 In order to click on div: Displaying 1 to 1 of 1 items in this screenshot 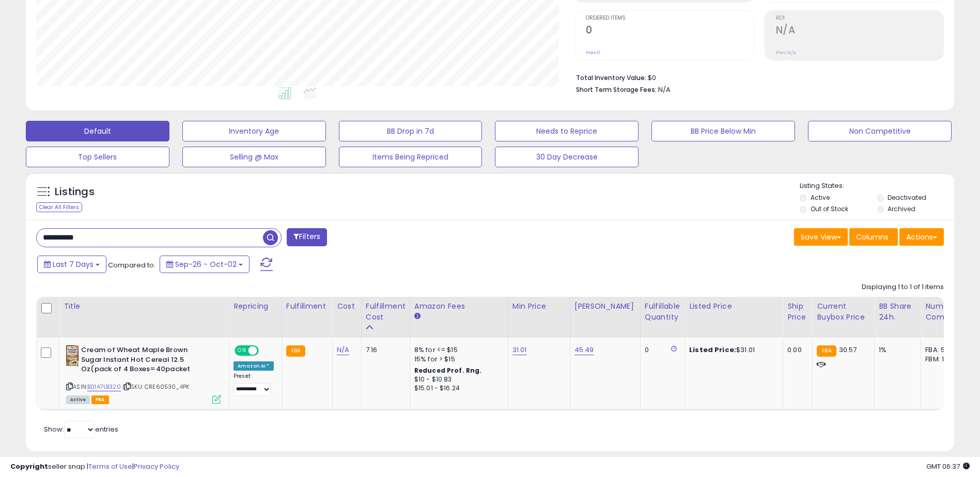, I will do `click(903, 287)`.